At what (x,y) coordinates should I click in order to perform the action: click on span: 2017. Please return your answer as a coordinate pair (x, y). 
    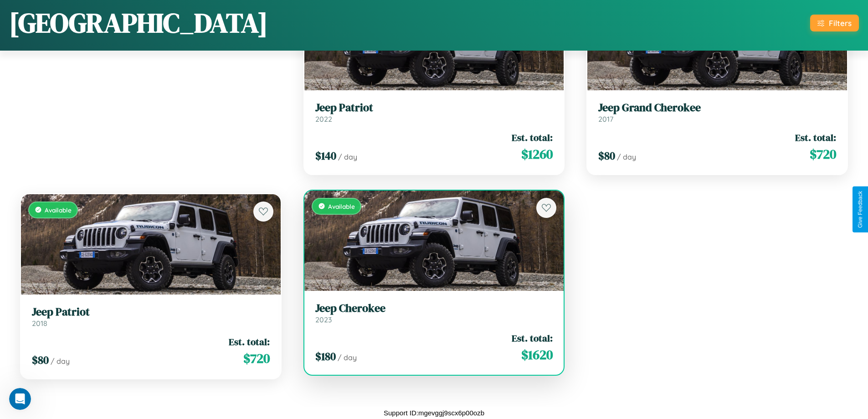
    Looking at the image, I should click on (606, 119).